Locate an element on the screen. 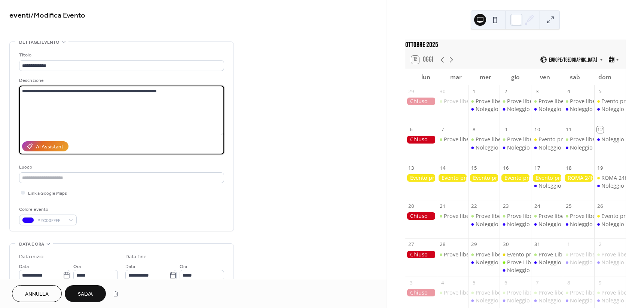 The image size is (644, 308). button: AI Assistant is located at coordinates (45, 146).